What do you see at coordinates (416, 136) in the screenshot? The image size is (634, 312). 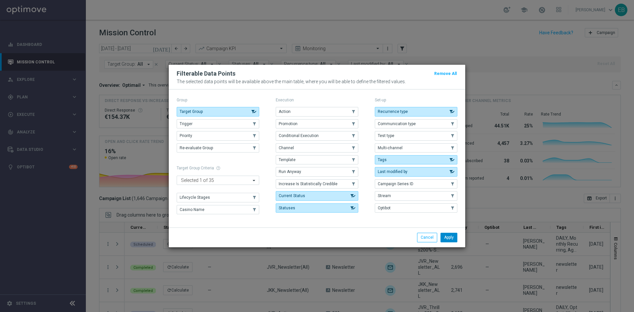 I see `button: Test type` at bounding box center [416, 136].